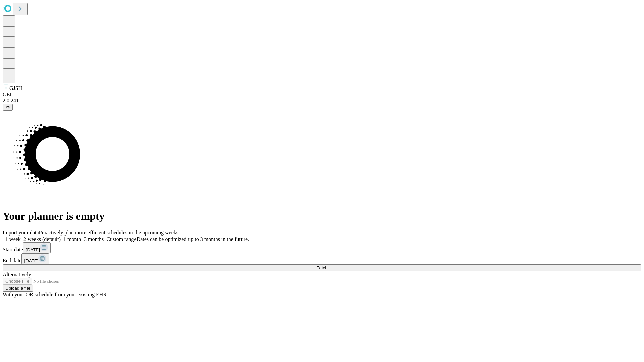 This screenshot has height=362, width=644. What do you see at coordinates (322, 247) in the screenshot?
I see `div: Start date` at bounding box center [322, 247].